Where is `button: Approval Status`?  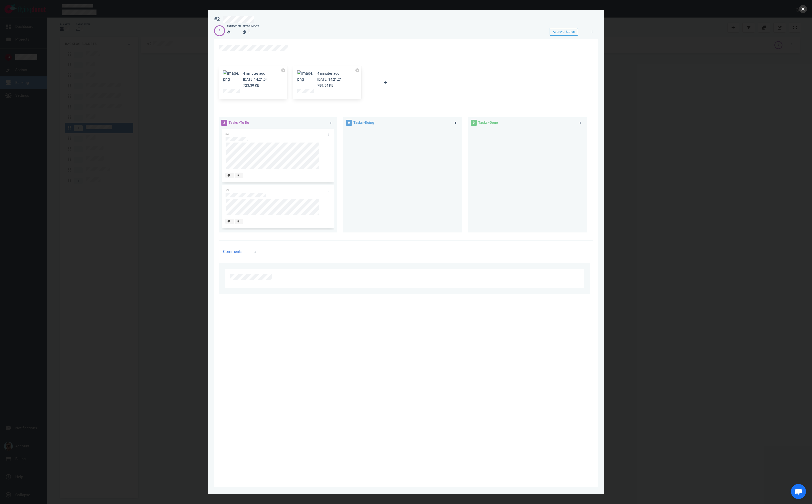
button: Approval Status is located at coordinates (563, 32).